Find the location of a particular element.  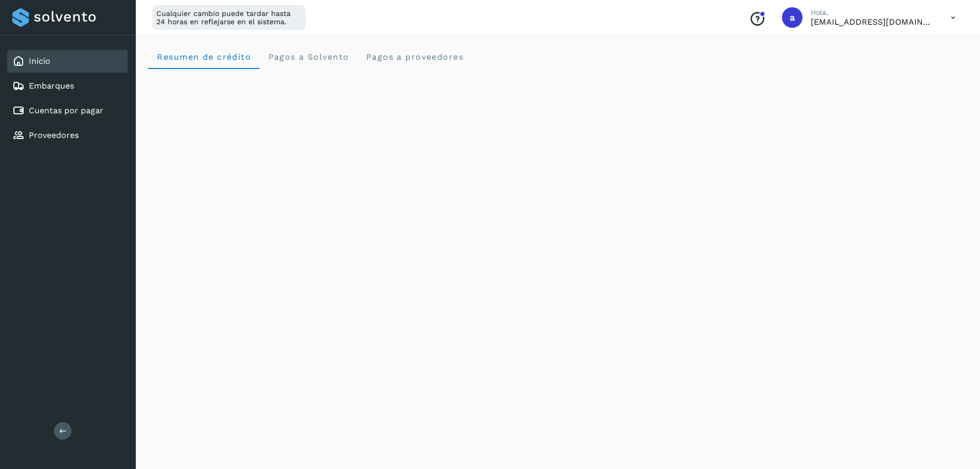

span: Resumen de crédito is located at coordinates (203, 57).